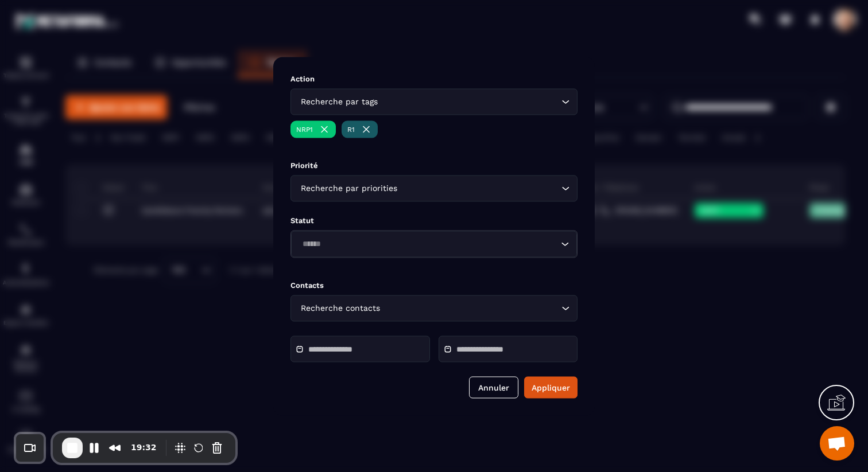  I want to click on span: Recherche par priorities, so click(348, 188).